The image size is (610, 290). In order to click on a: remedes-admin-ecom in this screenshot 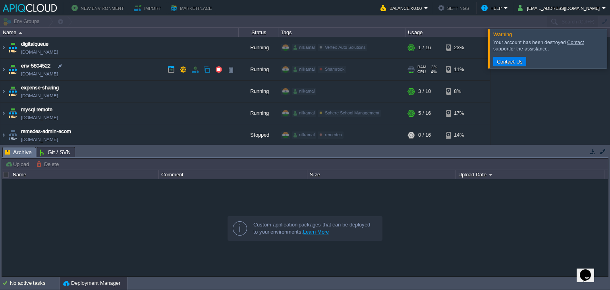, I will do `click(46, 131)`.